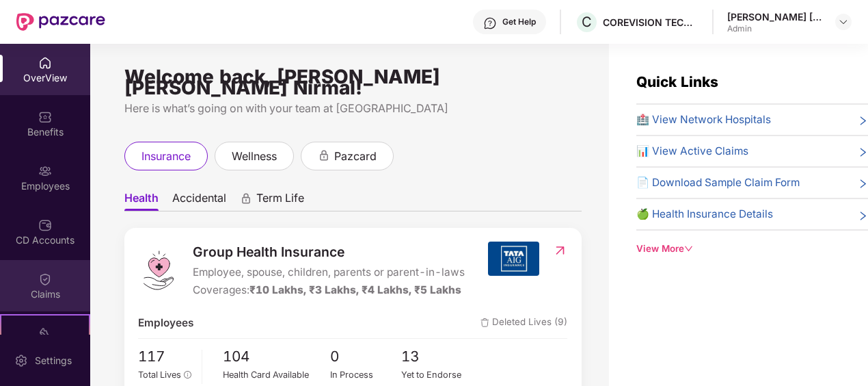 This screenshot has width=868, height=386. I want to click on span: Total Lives, so click(159, 374).